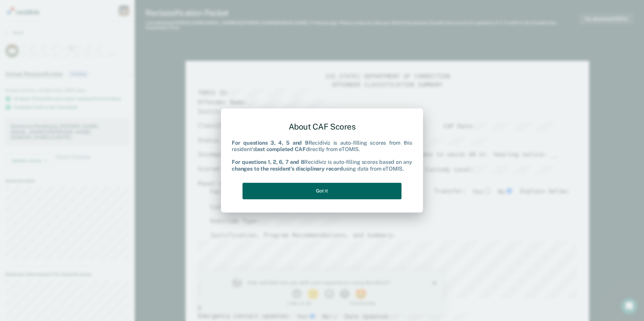 The width and height of the screenshot is (644, 321). What do you see at coordinates (124, 12) in the screenshot?
I see `div: How satisfied are you with your experience using Recidiviz?` at bounding box center [124, 12].